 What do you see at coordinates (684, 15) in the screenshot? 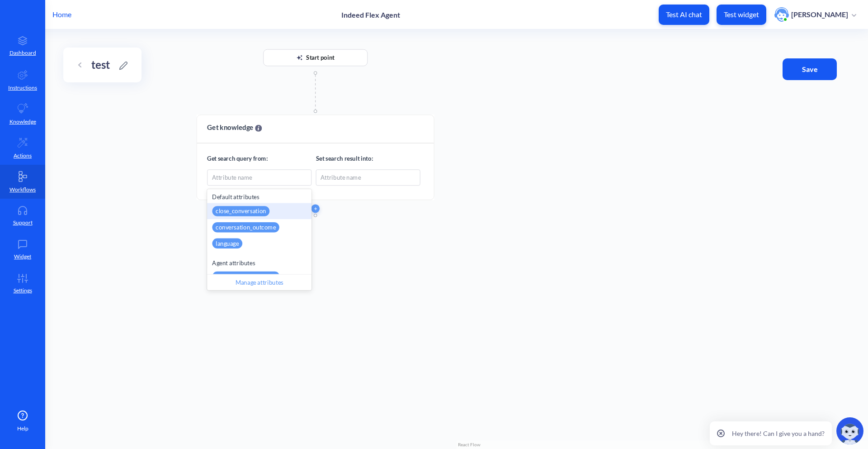
I see `button: Test AI chat` at bounding box center [684, 15].